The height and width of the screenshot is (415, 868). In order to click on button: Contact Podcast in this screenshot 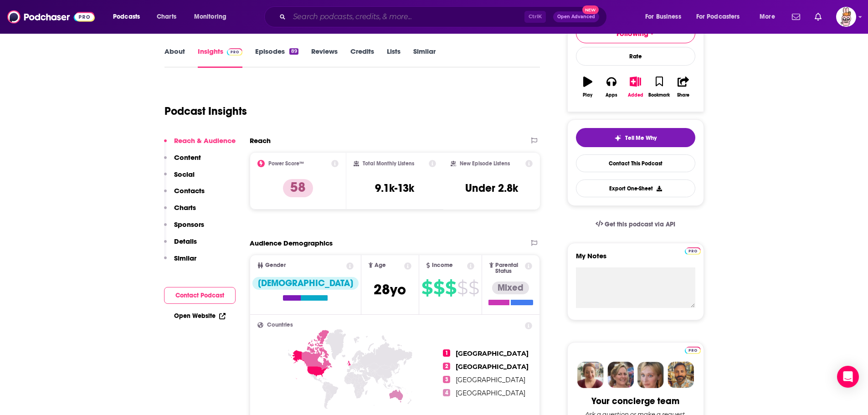, I will do `click(199, 295)`.